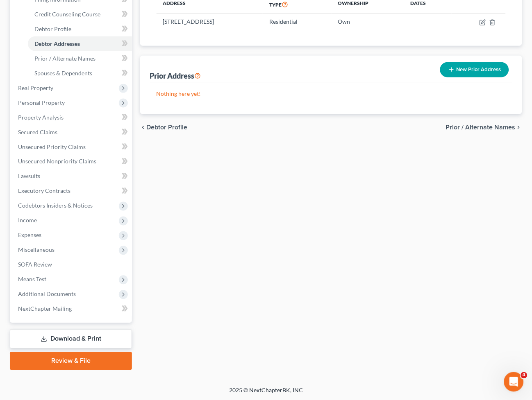  I want to click on span: 4, so click(524, 375).